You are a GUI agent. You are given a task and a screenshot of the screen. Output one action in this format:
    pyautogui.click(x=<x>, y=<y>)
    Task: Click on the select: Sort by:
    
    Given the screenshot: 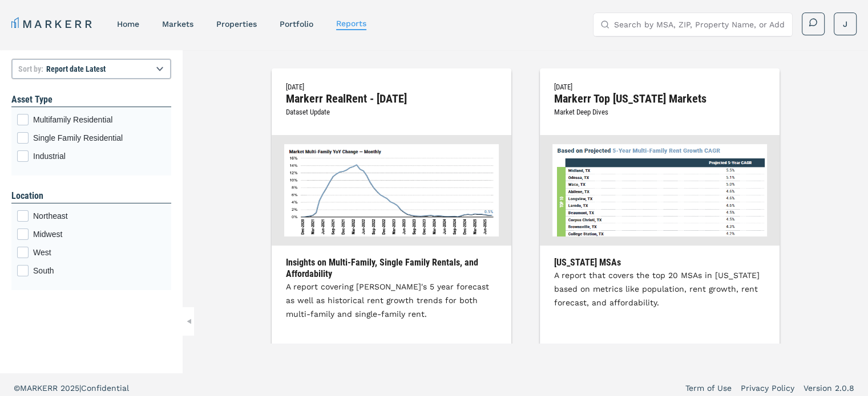 What is the action you would take?
    pyautogui.click(x=91, y=69)
    